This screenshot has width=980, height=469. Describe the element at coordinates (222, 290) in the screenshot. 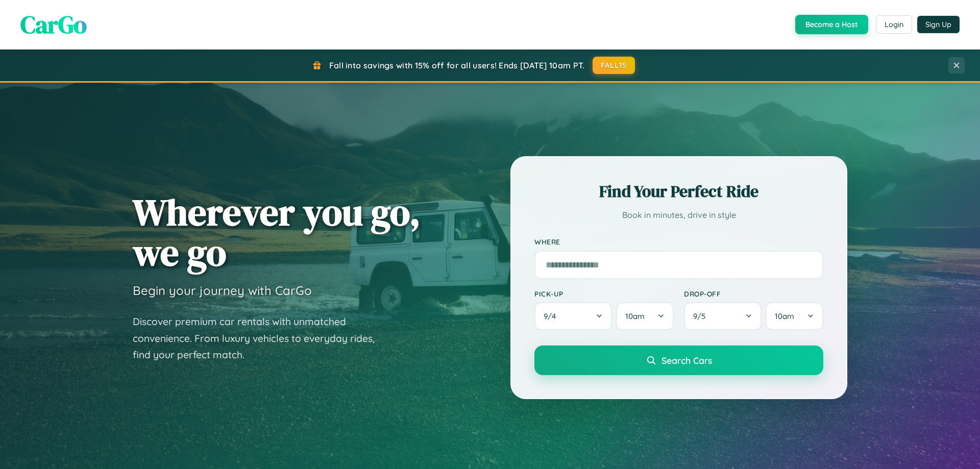

I see `h3: Begin your journey with CarGo` at that location.